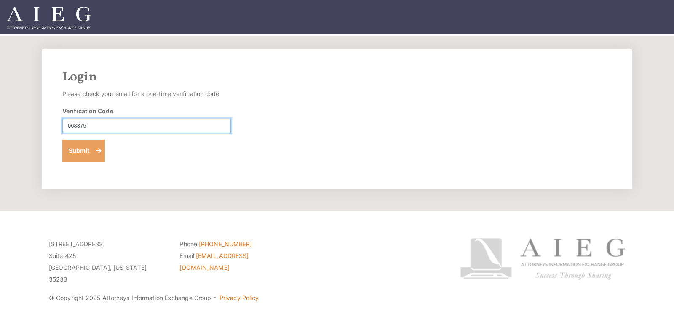  I want to click on p: Please check your email for a one-time verification code, so click(147, 94).